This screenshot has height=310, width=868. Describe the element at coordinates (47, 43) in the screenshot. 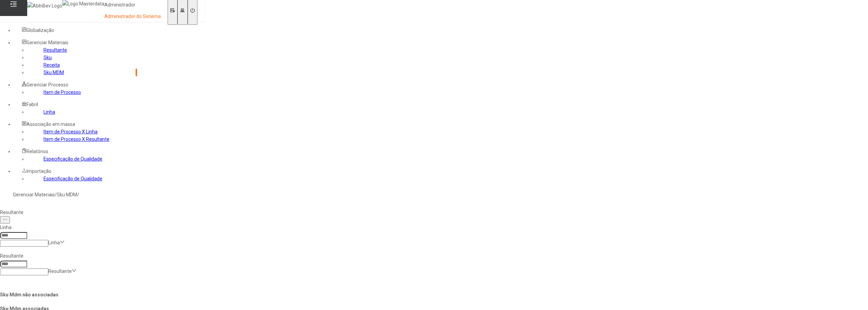

I see `span: Gerenciar Materiais` at that location.